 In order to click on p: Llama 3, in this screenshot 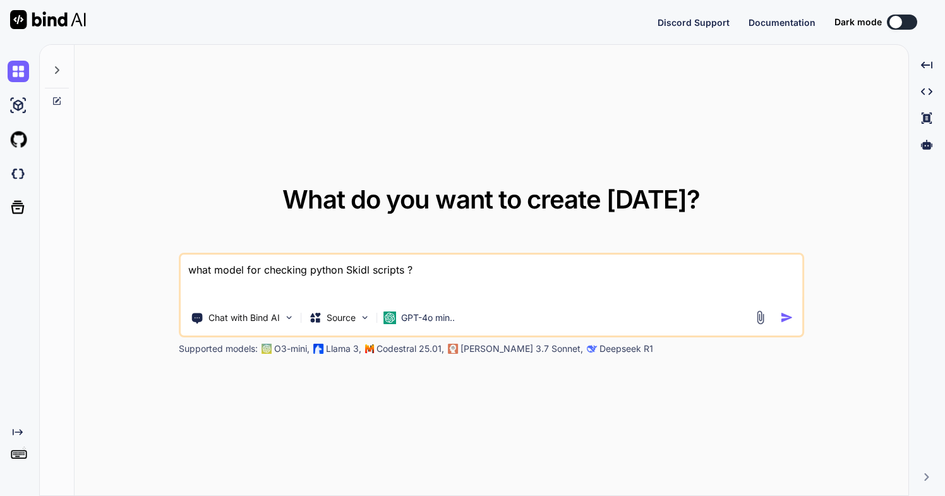, I will do `click(343, 349)`.